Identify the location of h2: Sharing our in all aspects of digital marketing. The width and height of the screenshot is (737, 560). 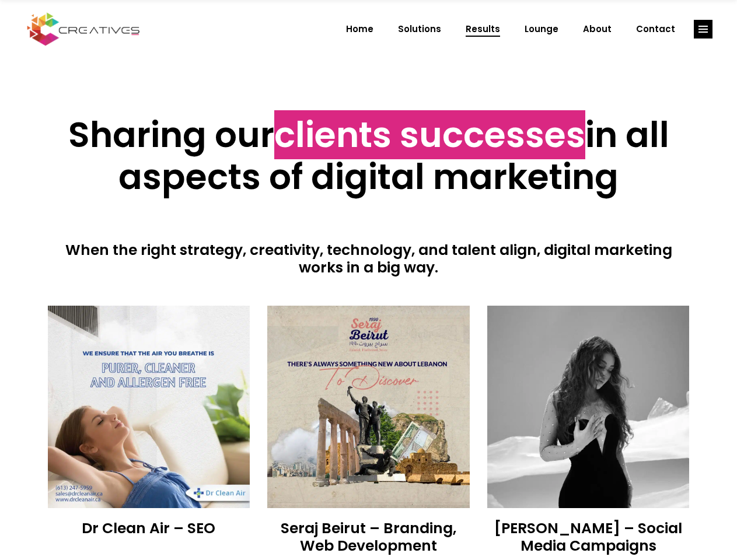
(368, 156).